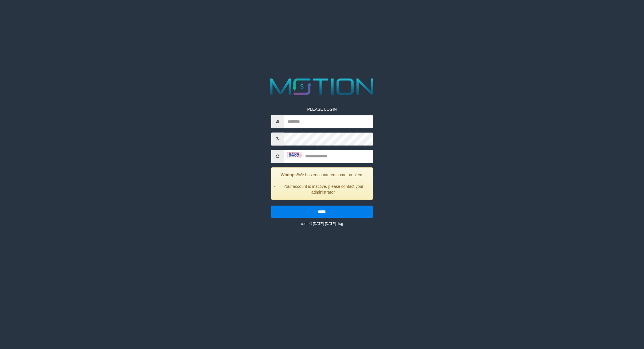  I want to click on li: Your account is inactive, please contact your administrator., so click(323, 189).